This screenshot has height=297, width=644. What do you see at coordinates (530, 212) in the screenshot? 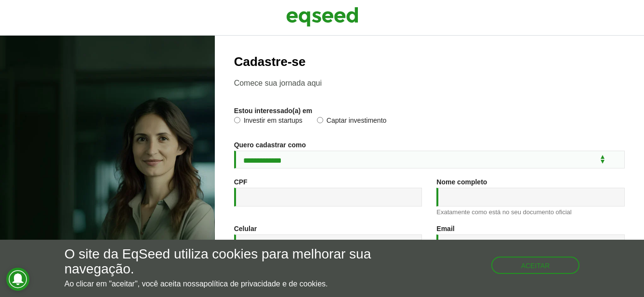
I see `div: Exatamente como está no seu documento oficial` at bounding box center [530, 212].